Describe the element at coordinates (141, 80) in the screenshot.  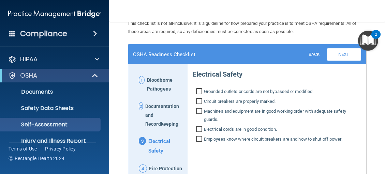
I see `span: 1` at that location.